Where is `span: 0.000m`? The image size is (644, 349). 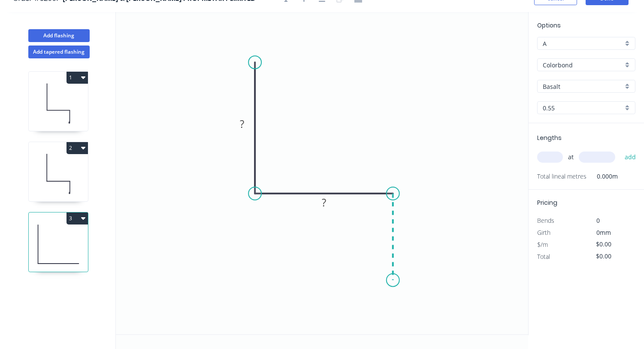 span: 0.000m is located at coordinates (602, 177).